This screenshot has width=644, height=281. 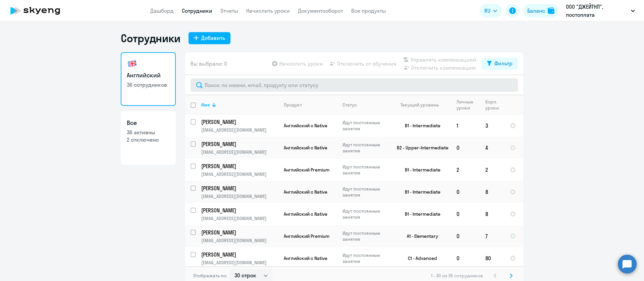 What do you see at coordinates (600, 11) in the screenshot?
I see `button: ООО "ДЖЕЙТНЛ", постоплата` at bounding box center [600, 11].